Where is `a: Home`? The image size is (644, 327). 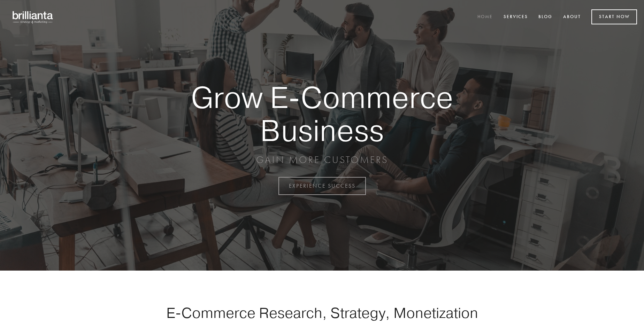 a: Home is located at coordinates (485, 17).